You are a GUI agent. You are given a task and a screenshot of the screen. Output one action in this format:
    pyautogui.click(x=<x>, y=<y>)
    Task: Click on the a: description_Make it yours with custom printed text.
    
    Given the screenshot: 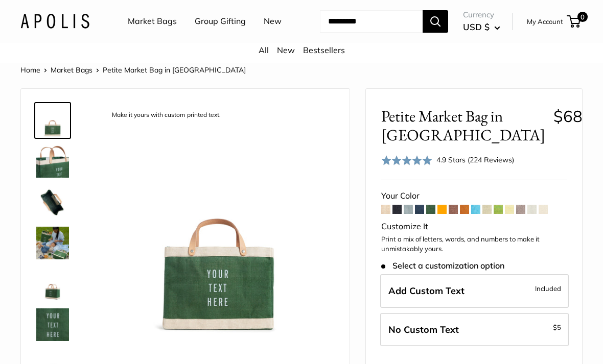 What is the action you would take?
    pyautogui.click(x=53, y=121)
    